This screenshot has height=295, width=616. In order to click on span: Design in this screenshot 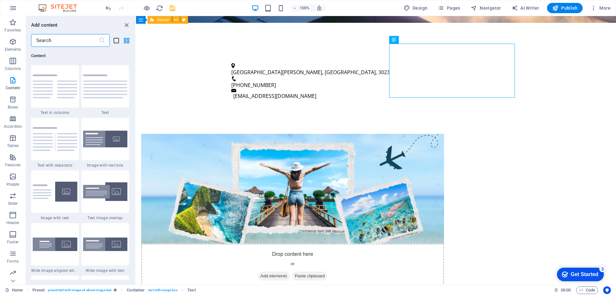, I will do `click(416, 8)`.